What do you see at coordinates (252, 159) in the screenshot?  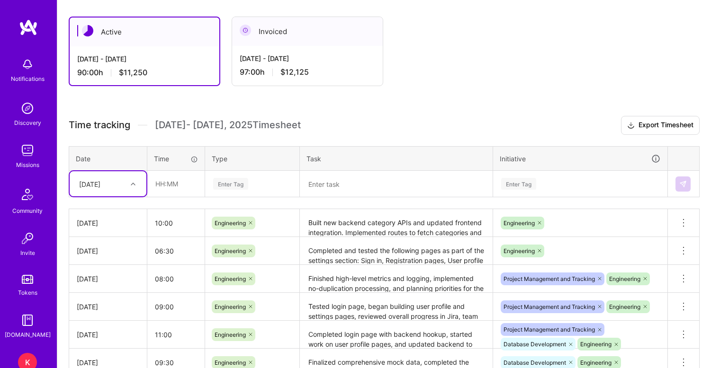 I see `th: Type` at bounding box center [252, 159].